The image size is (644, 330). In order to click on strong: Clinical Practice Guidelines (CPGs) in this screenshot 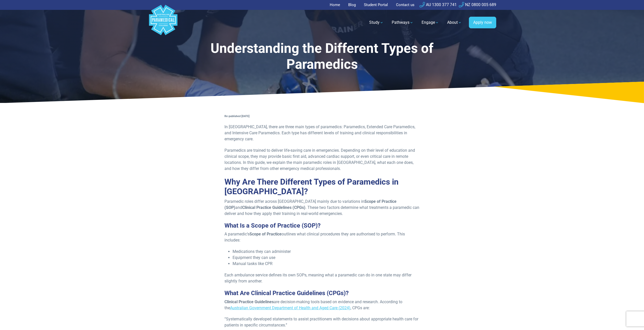, I will do `click(274, 207)`.